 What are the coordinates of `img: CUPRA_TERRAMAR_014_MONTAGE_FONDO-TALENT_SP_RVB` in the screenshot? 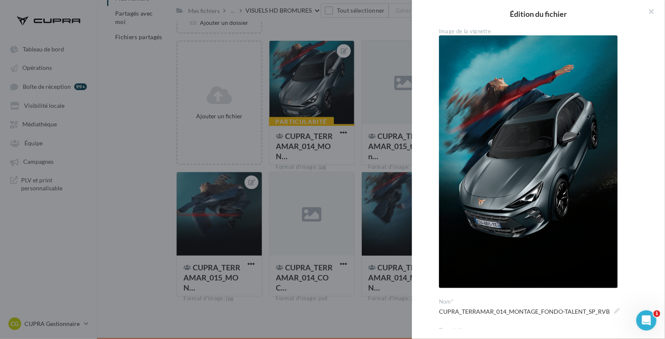 It's located at (528, 162).